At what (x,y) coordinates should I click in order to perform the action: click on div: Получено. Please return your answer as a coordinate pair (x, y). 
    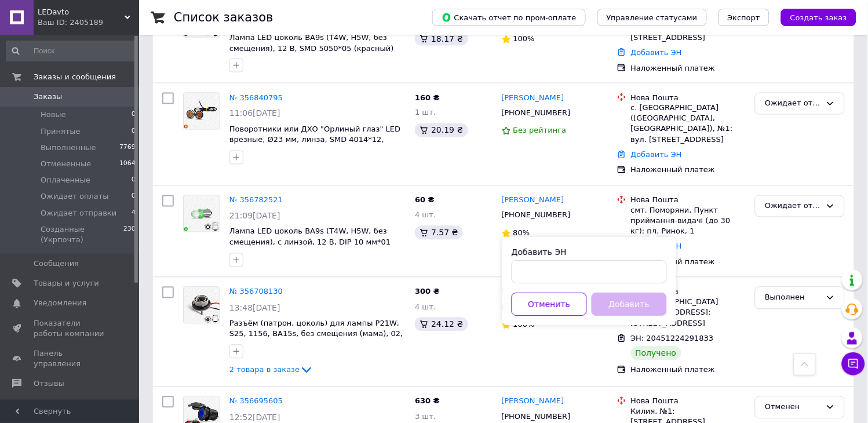
    Looking at the image, I should click on (656, 353).